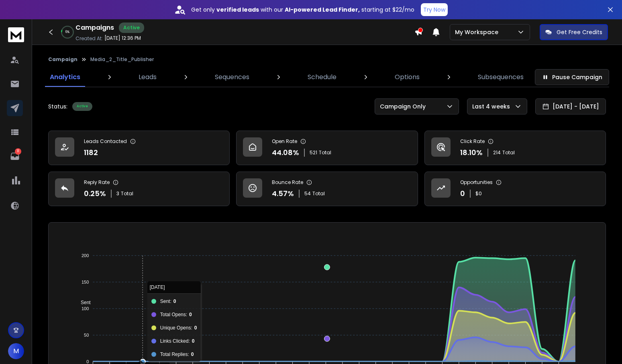 The width and height of the screenshot is (622, 364). I want to click on img: logo, so click(16, 35).